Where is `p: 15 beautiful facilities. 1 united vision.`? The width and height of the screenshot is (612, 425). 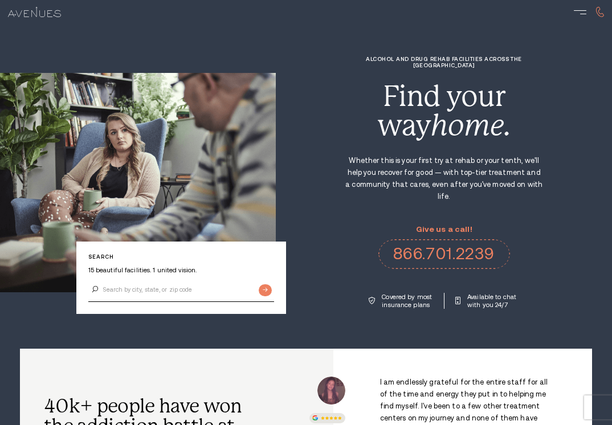
p: 15 beautiful facilities. 1 united vision. is located at coordinates (181, 270).